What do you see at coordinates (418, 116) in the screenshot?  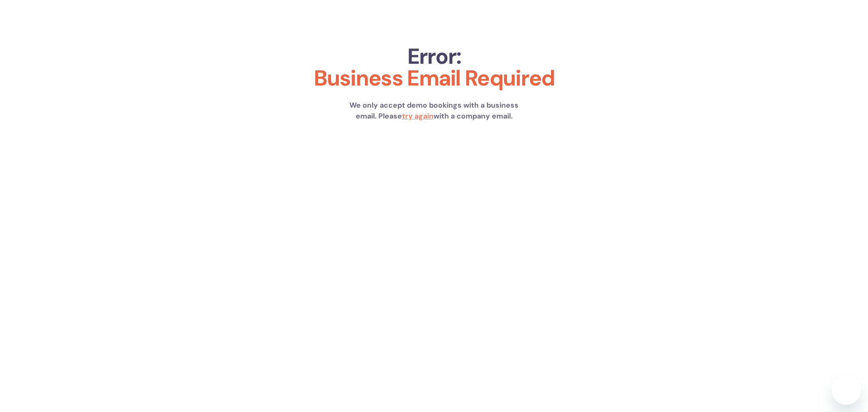 I see `strong: try again` at bounding box center [418, 116].